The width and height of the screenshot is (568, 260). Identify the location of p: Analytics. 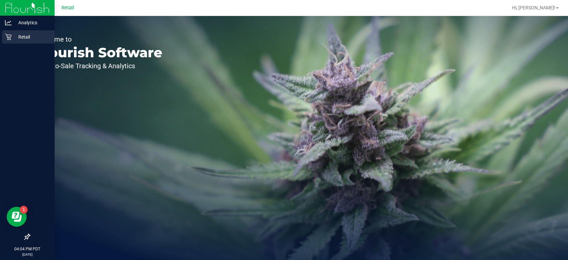
(32, 23).